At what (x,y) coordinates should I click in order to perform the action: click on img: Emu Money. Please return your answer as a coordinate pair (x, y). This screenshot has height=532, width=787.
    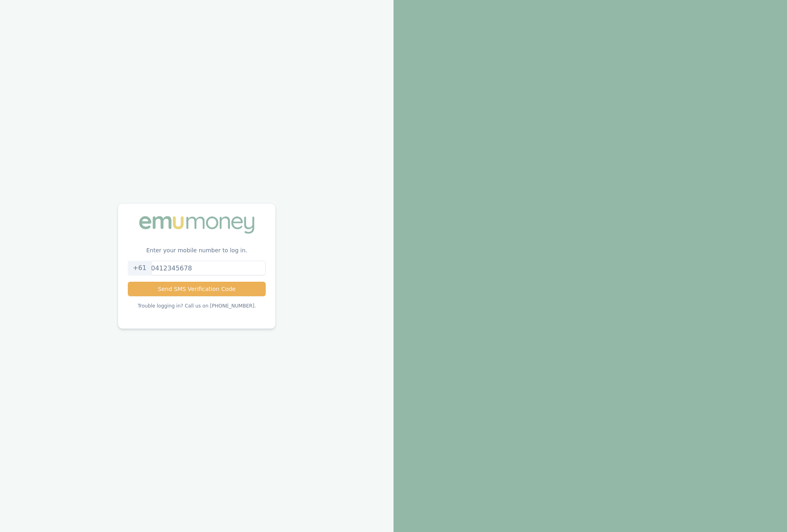
    Looking at the image, I should click on (197, 225).